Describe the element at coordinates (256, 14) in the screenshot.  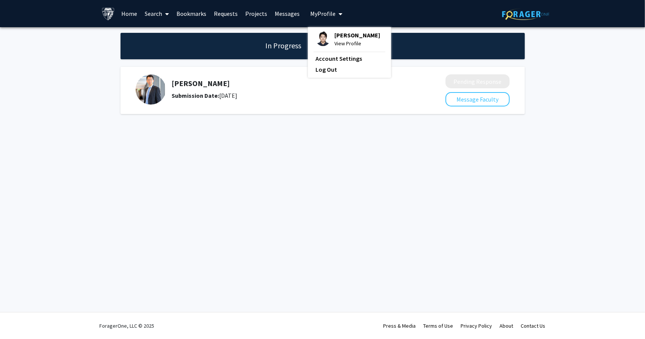
I see `a: Projects` at that location.